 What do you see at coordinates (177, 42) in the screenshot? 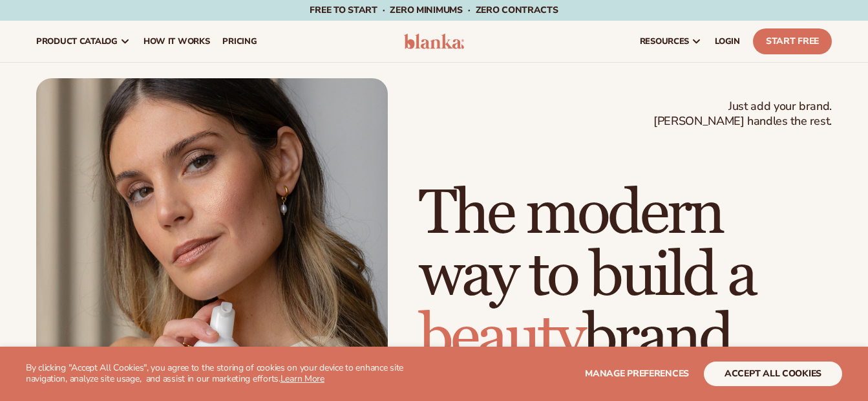
I see `a: How It Works` at bounding box center [177, 42].